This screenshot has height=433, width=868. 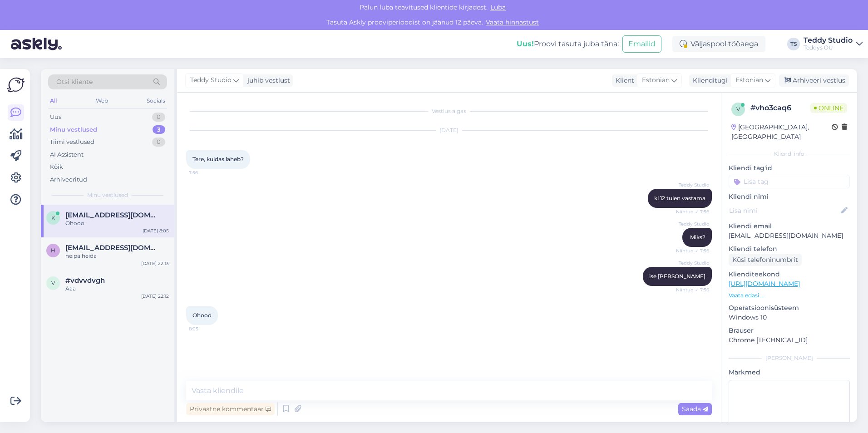 I want to click on span: helena.k.veensalu@gmail.com, so click(x=113, y=248).